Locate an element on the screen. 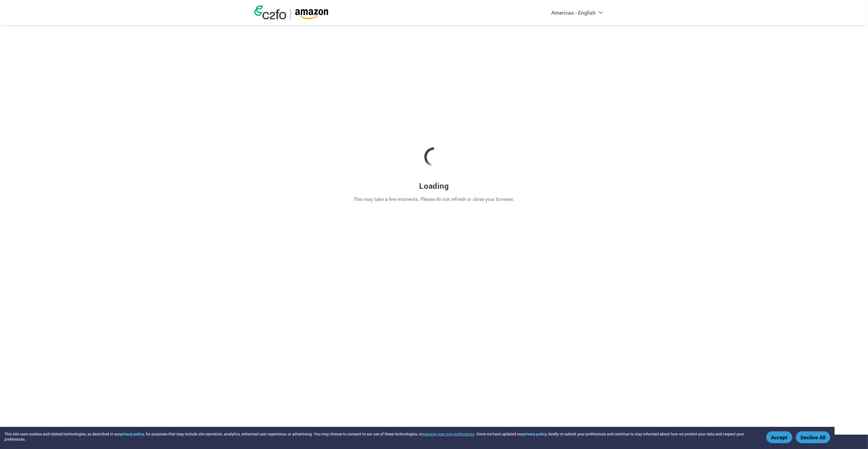 This screenshot has width=868, height=449. img: c2fo logo is located at coordinates (270, 12).